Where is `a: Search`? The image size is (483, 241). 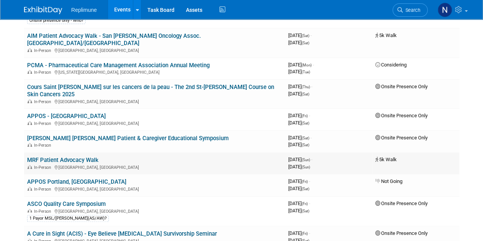 a: Search is located at coordinates (410, 10).